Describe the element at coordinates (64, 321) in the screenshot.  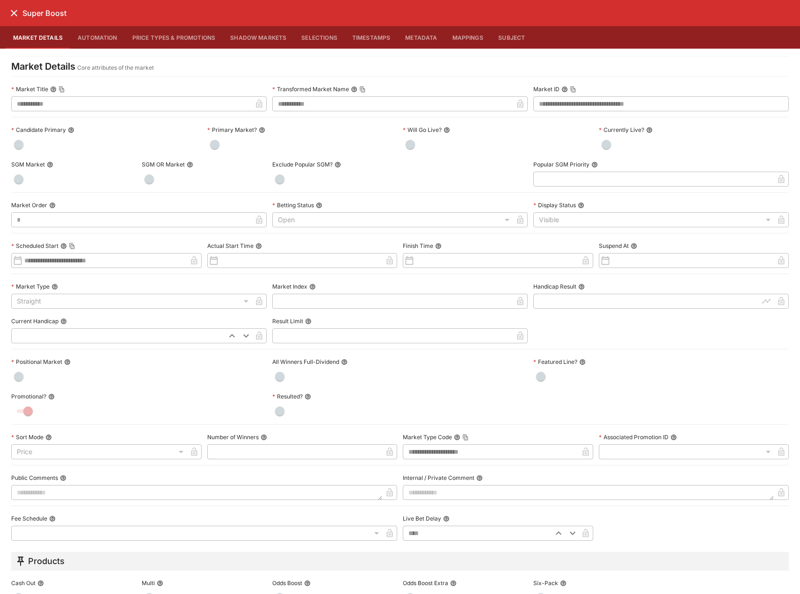
I see `button: Current Handicap` at that location.